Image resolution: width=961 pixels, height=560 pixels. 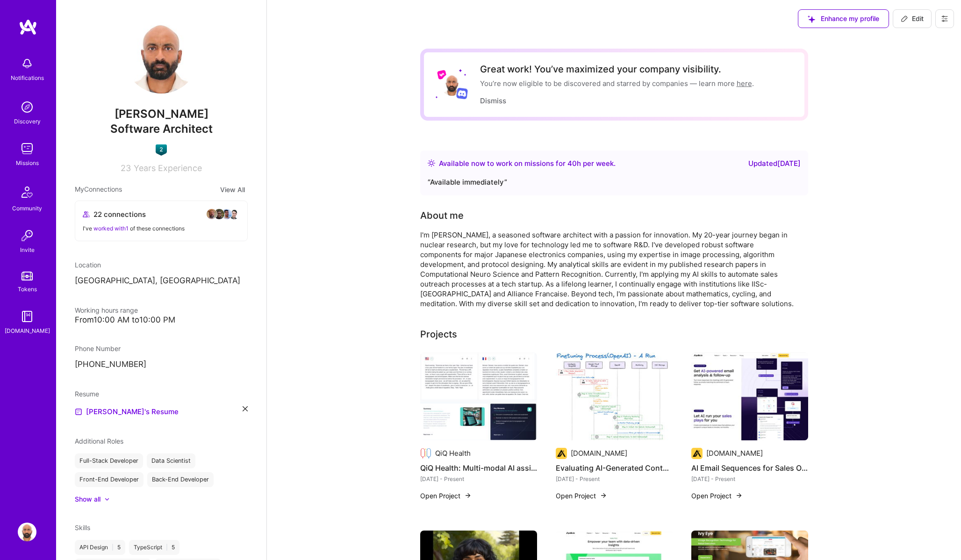 I want to click on span: Skills, so click(x=82, y=527).